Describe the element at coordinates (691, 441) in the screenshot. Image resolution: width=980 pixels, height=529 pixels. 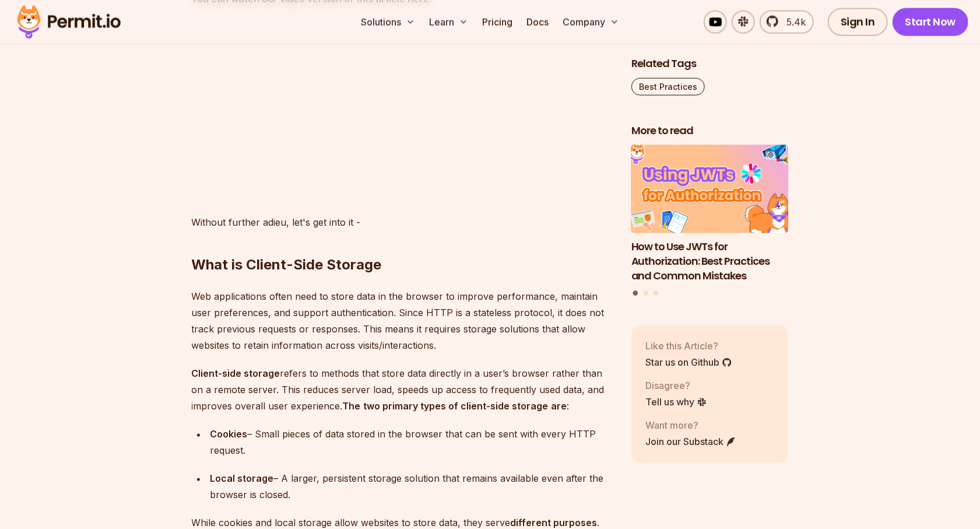
I see `a: Join our Substack` at that location.